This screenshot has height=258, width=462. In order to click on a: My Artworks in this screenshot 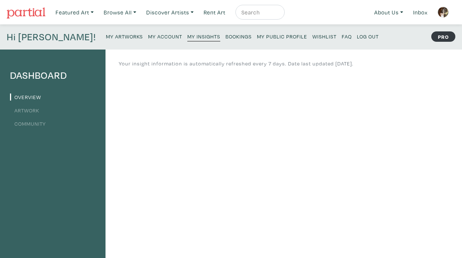, I will do `click(124, 36)`.